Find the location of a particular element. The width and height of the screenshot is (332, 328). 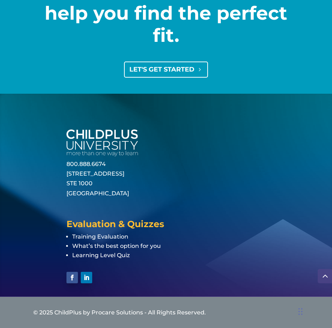

a: Training Evaluation is located at coordinates (100, 236).